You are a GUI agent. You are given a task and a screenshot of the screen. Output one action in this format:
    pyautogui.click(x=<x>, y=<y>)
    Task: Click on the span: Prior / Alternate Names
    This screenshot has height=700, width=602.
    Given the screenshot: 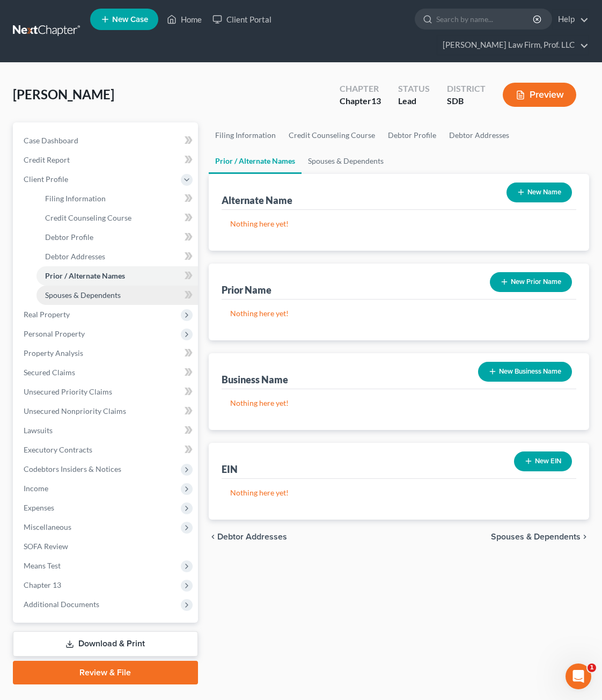 What is the action you would take?
    pyautogui.click(x=85, y=276)
    